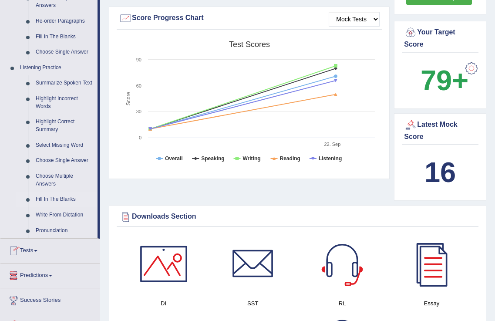 The height and width of the screenshot is (321, 495). I want to click on div: Score Progress Chart, so click(249, 18).